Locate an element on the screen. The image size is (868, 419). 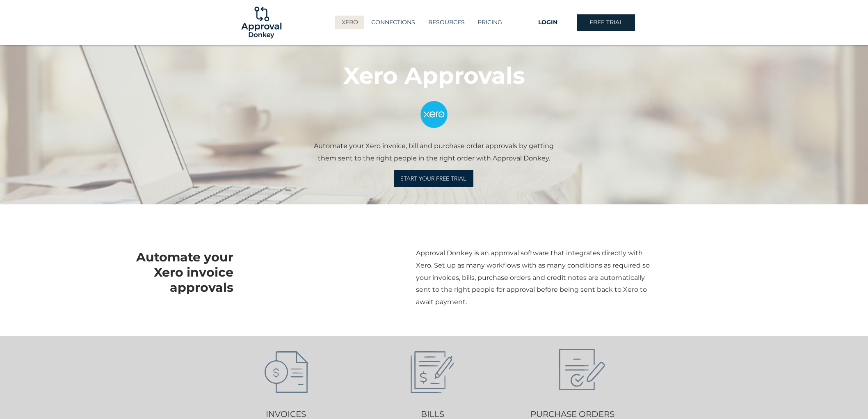
a: START YOUR FREE TRIAL is located at coordinates (434, 178).